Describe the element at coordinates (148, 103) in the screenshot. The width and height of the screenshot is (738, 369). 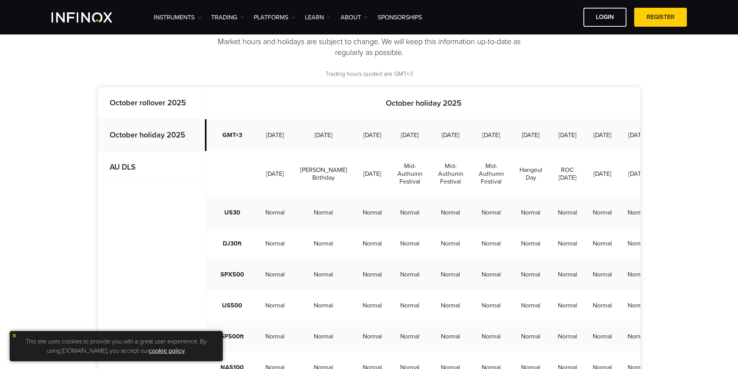
I see `strong: October rollover 2025` at that location.